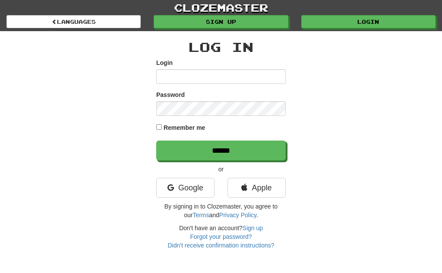 This screenshot has width=442, height=273. What do you see at coordinates (171, 95) in the screenshot?
I see `label: Password` at bounding box center [171, 95].